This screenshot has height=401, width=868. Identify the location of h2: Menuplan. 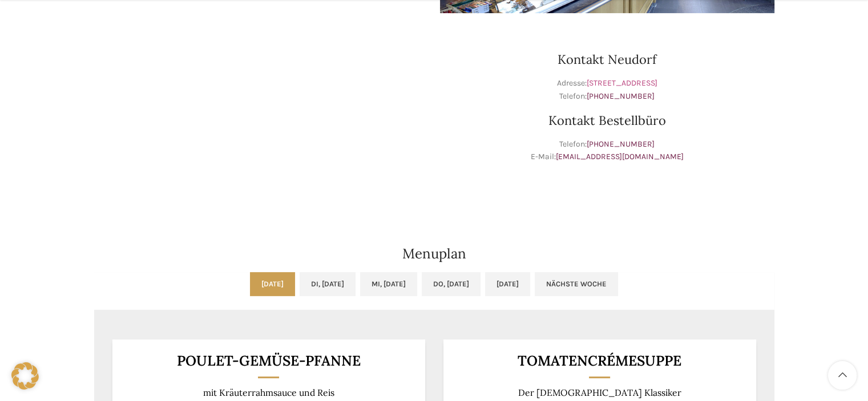
(434, 254).